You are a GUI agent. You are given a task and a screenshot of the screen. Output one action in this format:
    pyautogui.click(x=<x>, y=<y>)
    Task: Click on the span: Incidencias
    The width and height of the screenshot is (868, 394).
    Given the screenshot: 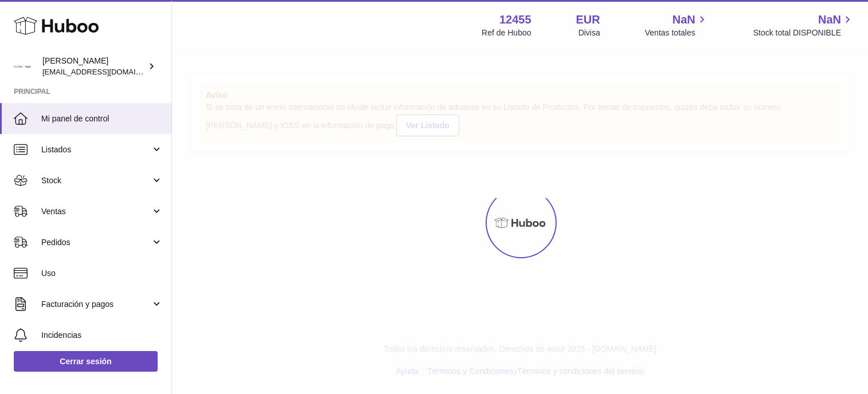 What is the action you would take?
    pyautogui.click(x=102, y=335)
    